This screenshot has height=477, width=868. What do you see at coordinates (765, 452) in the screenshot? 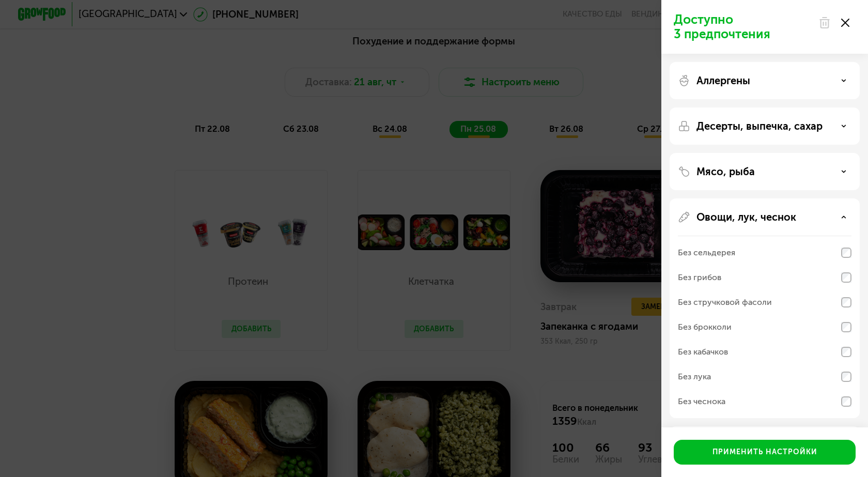
I see `button: Применить настройки` at bounding box center [765, 452].